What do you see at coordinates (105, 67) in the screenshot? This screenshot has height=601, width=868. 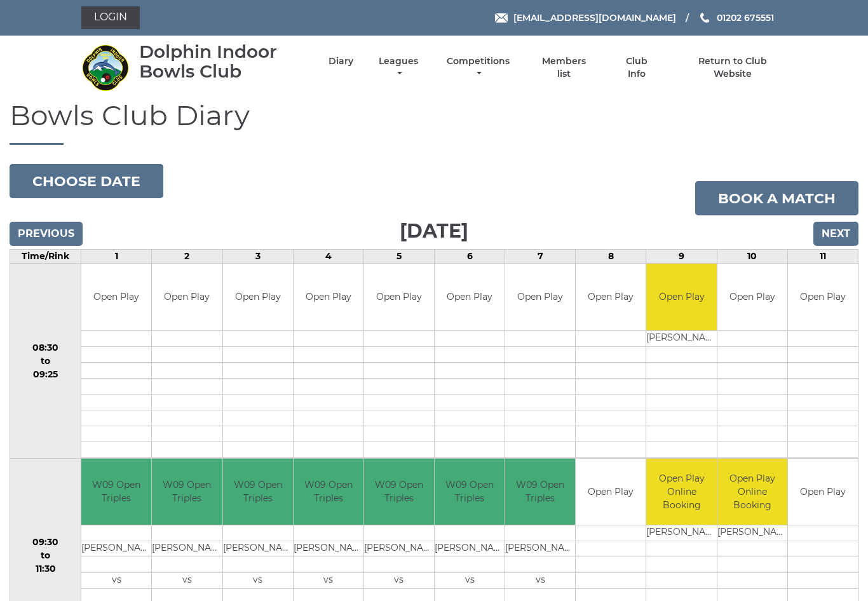 I see `img: Dolphin Indoor Bowls Club` at bounding box center [105, 67].